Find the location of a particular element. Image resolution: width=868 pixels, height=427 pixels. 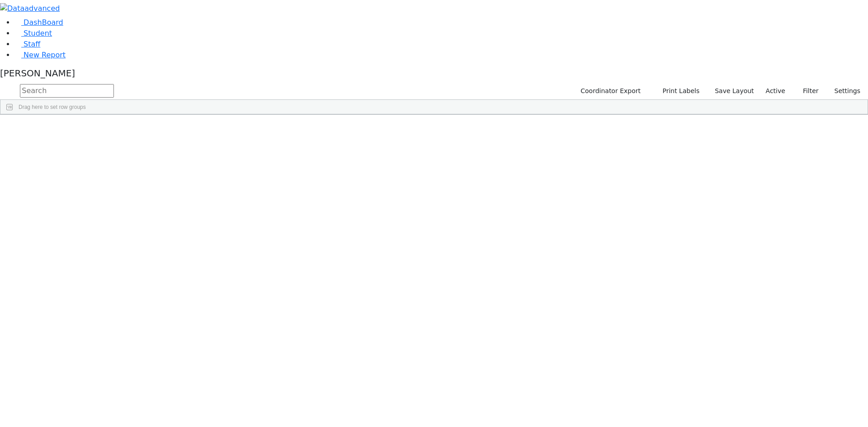

button: Print Labels is located at coordinates (678, 91).